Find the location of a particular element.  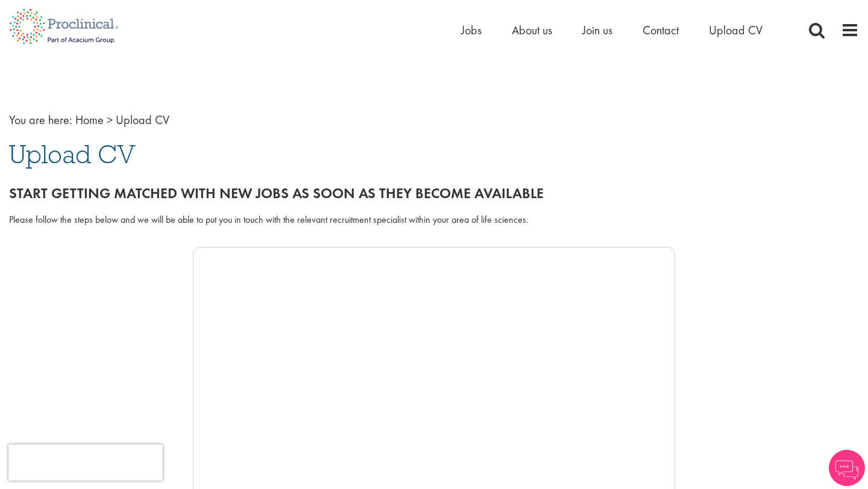

img: Chatbot is located at coordinates (847, 468).